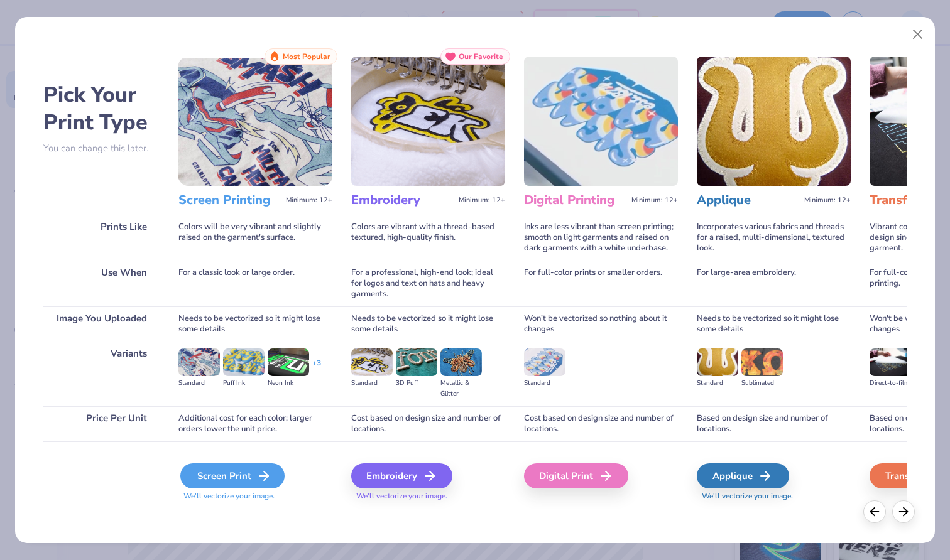 The width and height of the screenshot is (950, 560). I want to click on div: Prints Like, so click(101, 237).